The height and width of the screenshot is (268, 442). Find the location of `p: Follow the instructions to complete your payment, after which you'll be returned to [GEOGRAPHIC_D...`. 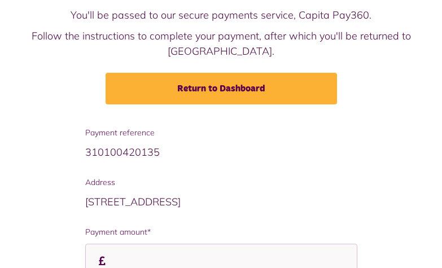

p: Follow the instructions to complete your payment, after which you'll be returned to [GEOGRAPHIC_D... is located at coordinates (221, 44).